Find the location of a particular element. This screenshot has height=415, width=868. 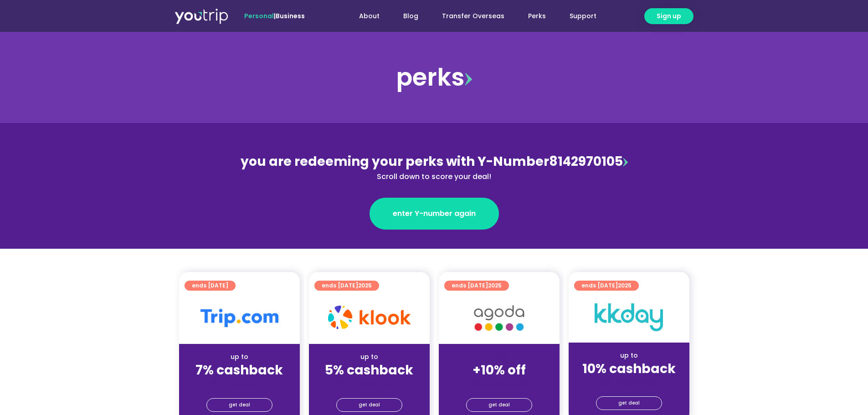

span: Sign up is located at coordinates (669, 16).